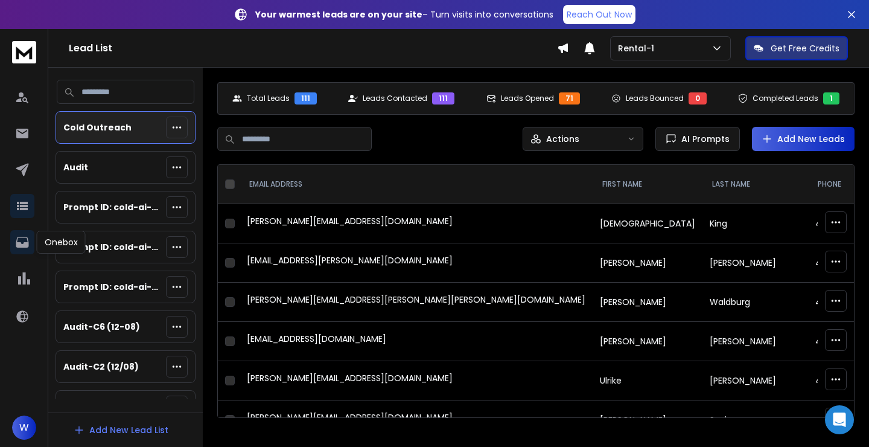  Describe the element at coordinates (755, 302) in the screenshot. I see `td: Waldburg` at that location.